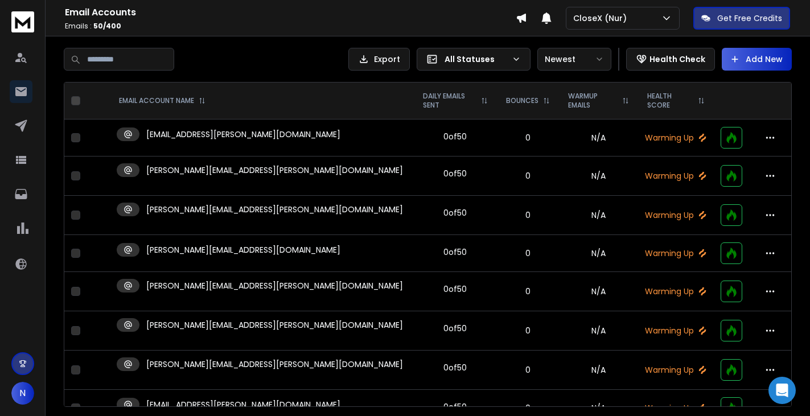  What do you see at coordinates (23, 393) in the screenshot?
I see `button: N` at bounding box center [23, 393].